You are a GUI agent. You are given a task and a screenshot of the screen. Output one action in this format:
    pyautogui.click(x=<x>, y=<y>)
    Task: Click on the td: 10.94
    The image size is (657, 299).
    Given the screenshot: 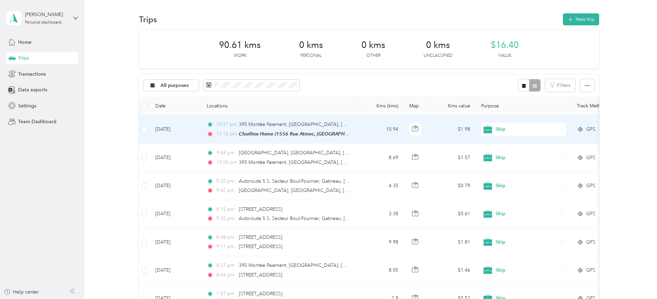 What is the action you would take?
    pyautogui.click(x=381, y=129)
    